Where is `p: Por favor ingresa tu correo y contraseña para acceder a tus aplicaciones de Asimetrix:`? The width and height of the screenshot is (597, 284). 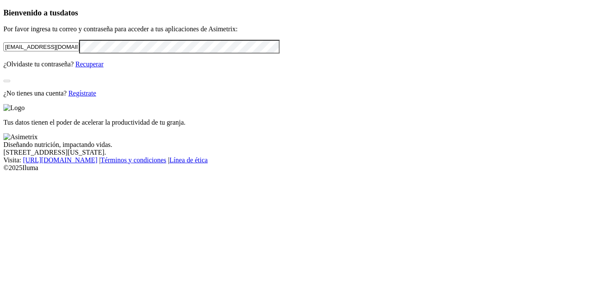
p: Por favor ingresa tu correo y contraseña para acceder a tus aplicaciones de Asimetrix: is located at coordinates (299, 29).